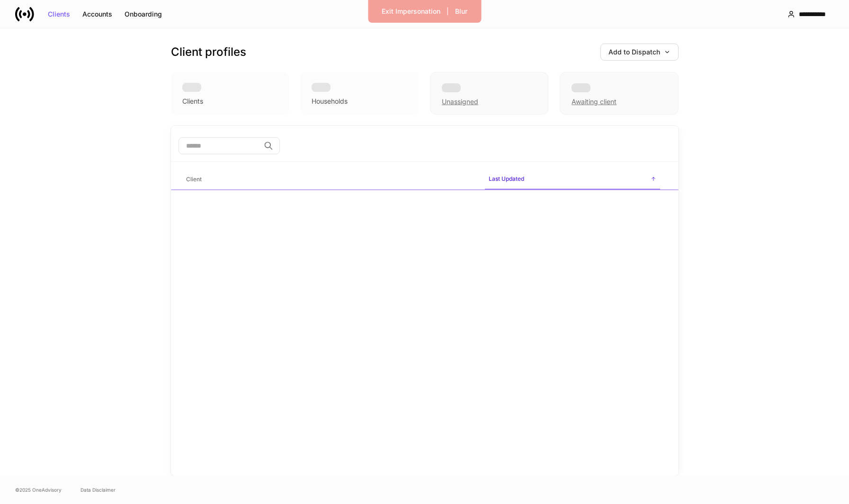 This screenshot has height=504, width=849. What do you see at coordinates (507, 179) in the screenshot?
I see `h6: Last Updated` at bounding box center [507, 179].